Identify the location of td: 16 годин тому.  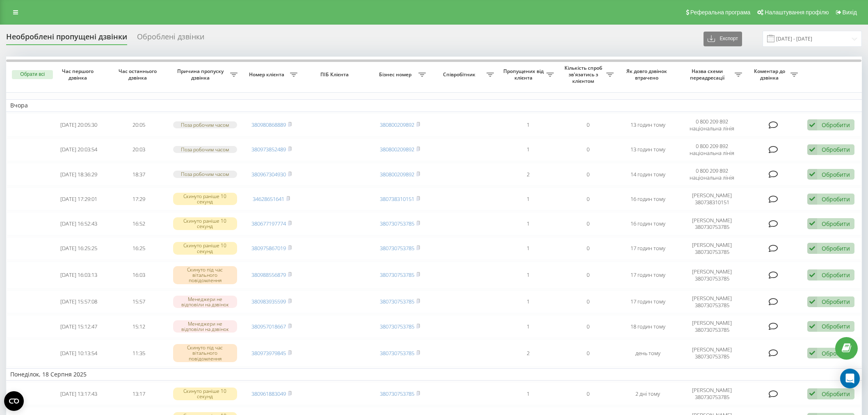
(648, 224).